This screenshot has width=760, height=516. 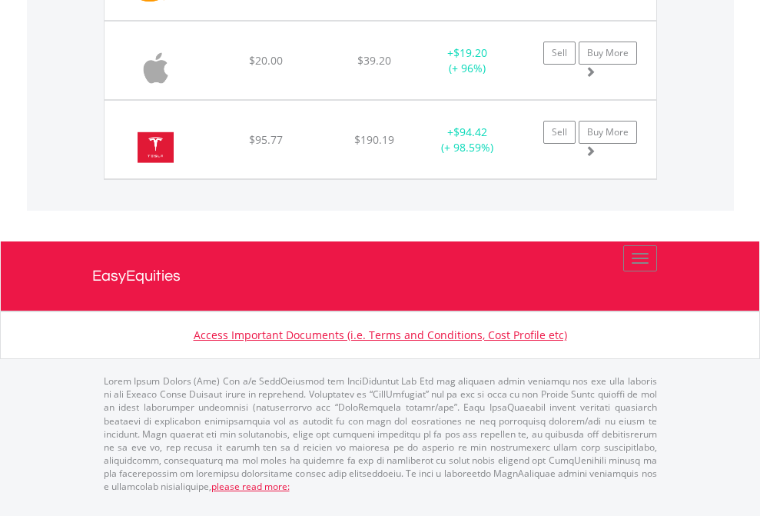 What do you see at coordinates (266, 139) in the screenshot?
I see `span: $95.77` at bounding box center [266, 139].